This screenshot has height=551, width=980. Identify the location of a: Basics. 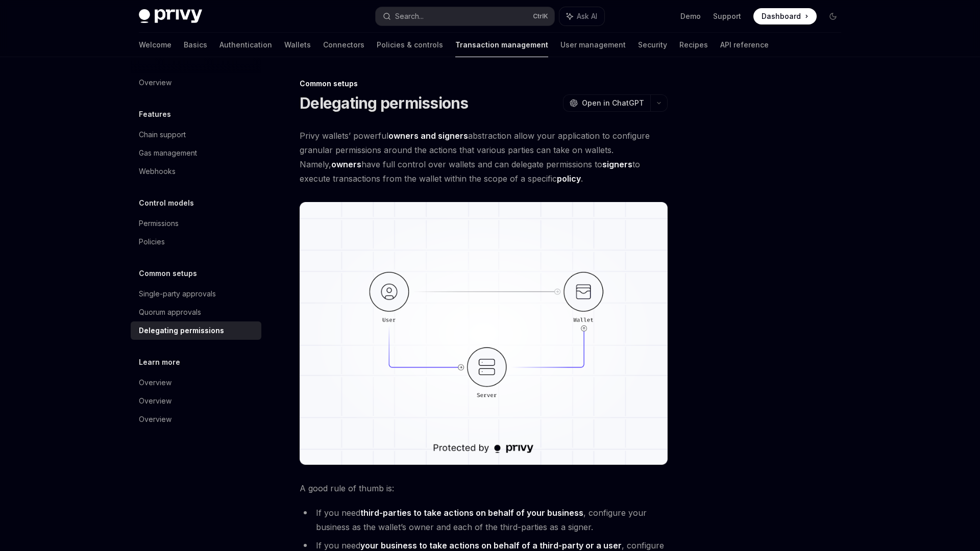
(196, 44).